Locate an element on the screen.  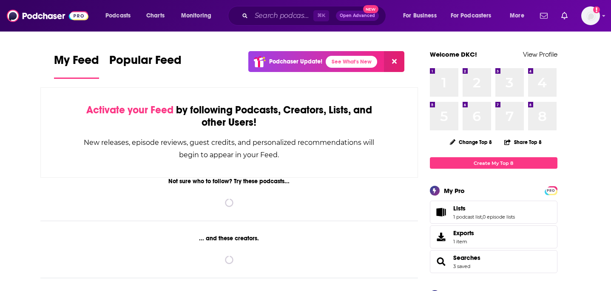
a: My Feed is located at coordinates (77, 66).